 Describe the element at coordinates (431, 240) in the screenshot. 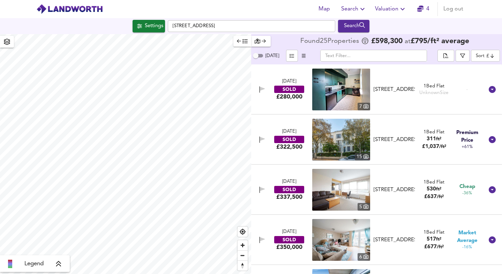

I see `span: 517` at that location.